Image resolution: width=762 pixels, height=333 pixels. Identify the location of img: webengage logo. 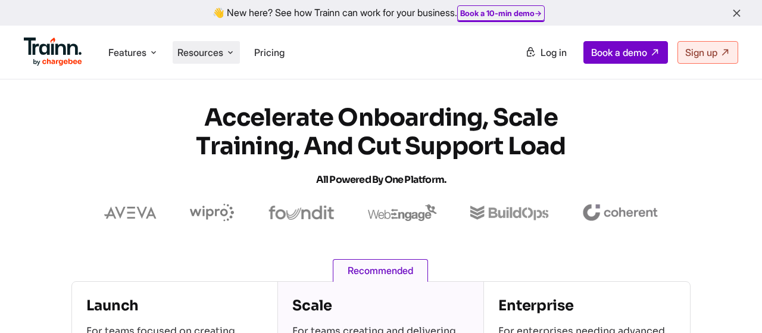
(402, 212).